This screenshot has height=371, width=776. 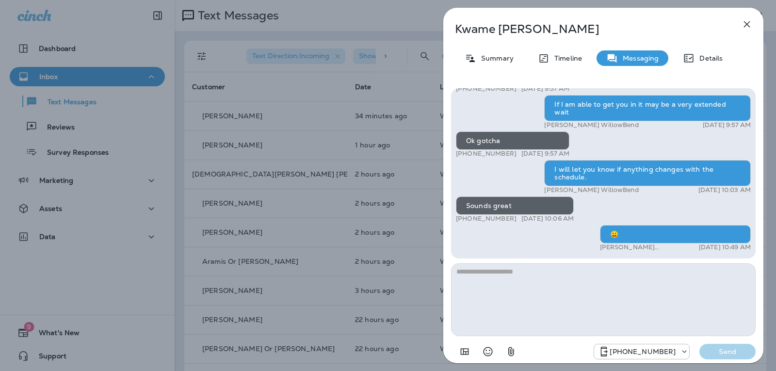 I want to click on div: If I am able to get you in it may be a very extended wait, so click(x=648, y=108).